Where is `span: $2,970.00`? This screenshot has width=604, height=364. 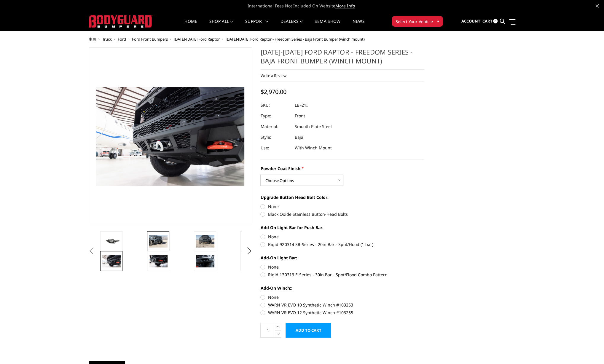
span: $2,970.00 is located at coordinates (273, 91).